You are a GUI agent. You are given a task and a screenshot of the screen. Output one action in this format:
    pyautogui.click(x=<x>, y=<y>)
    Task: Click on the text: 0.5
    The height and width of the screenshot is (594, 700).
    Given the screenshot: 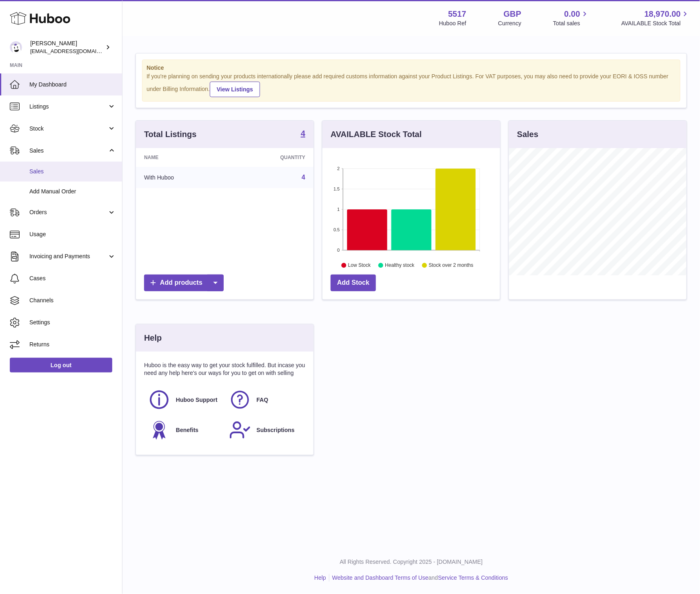 What is the action you would take?
    pyautogui.click(x=336, y=229)
    